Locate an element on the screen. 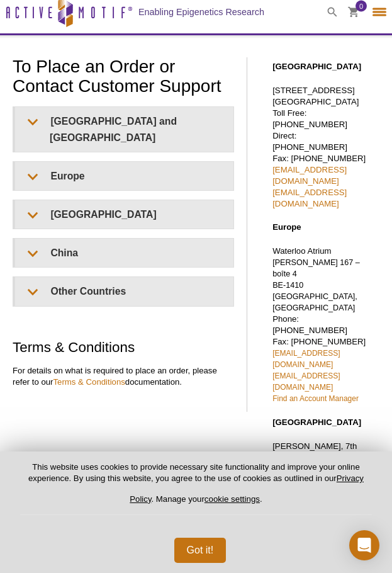 The width and height of the screenshot is (392, 573). summary: China is located at coordinates (124, 252).